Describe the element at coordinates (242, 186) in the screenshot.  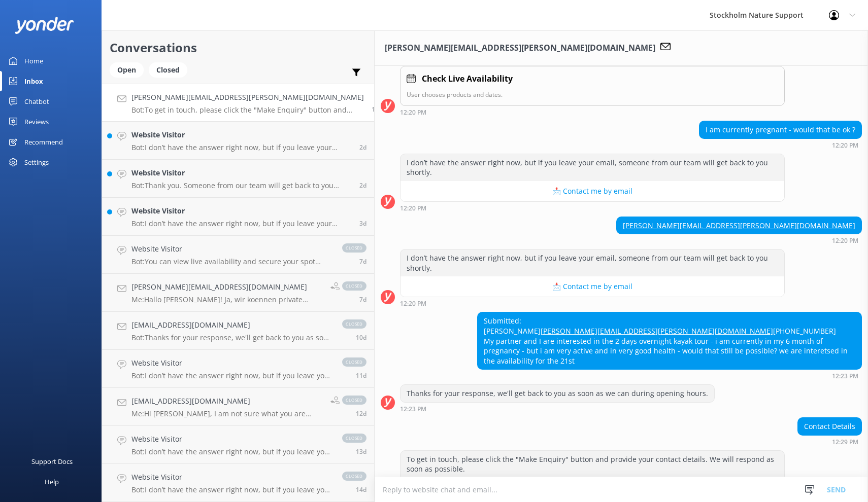
I see `p: Bot: Thank you. Someone from our team will get back to you shortly.` at that location.